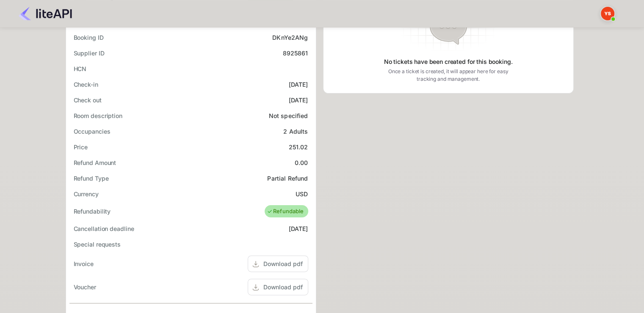  Describe the element at coordinates (92, 131) in the screenshot. I see `div: Occupancies` at that location.